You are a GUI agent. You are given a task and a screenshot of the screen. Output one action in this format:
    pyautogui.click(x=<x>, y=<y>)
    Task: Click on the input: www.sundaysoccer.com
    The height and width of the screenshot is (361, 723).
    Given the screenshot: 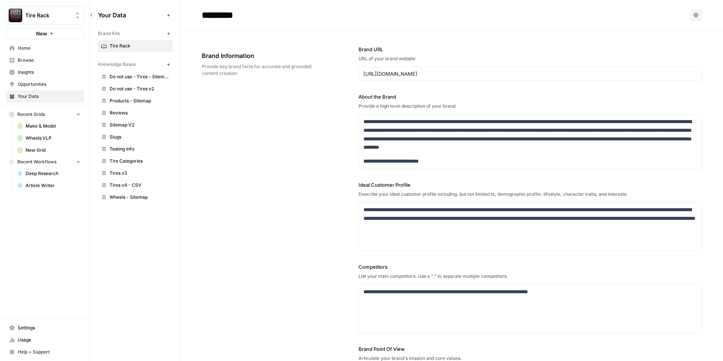 What is the action you would take?
    pyautogui.click(x=530, y=74)
    